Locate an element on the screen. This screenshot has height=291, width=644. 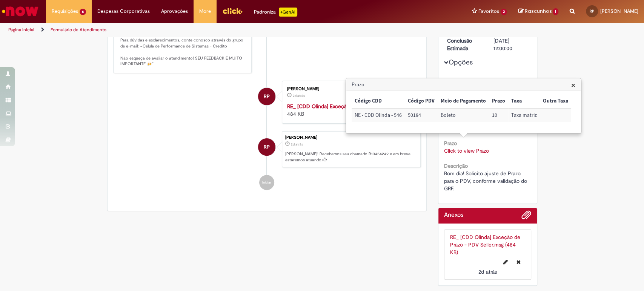
td: Meio de Pagamento: Boleto is located at coordinates (463, 115).